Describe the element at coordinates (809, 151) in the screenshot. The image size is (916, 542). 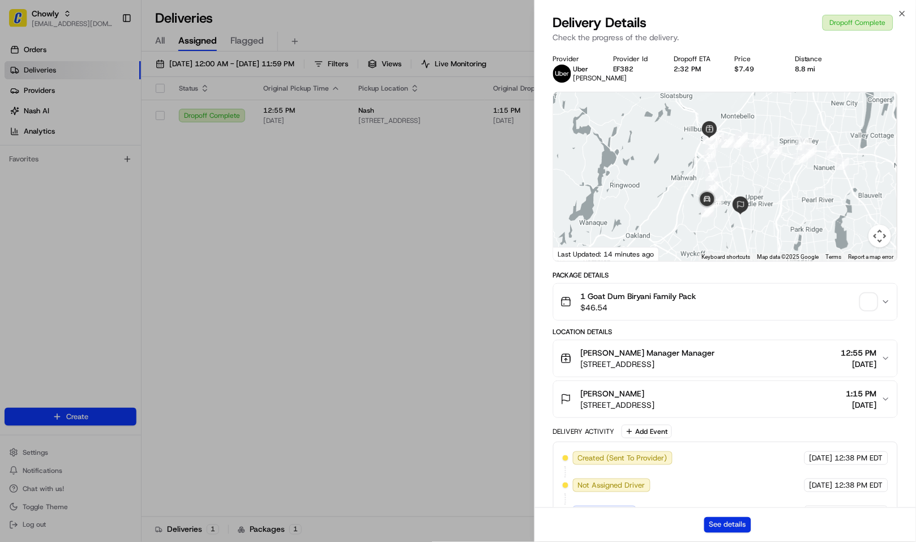
I see `div: 19` at that location.